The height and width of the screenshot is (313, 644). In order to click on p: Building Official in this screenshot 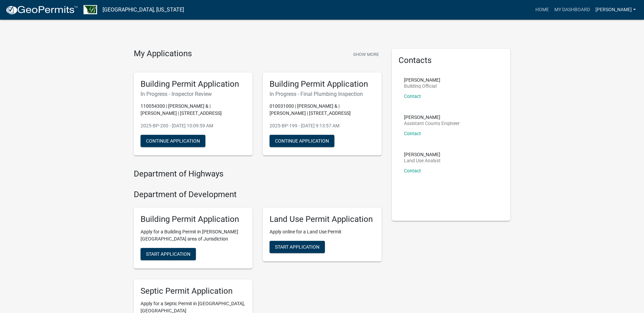, I will do `click(422, 86)`.